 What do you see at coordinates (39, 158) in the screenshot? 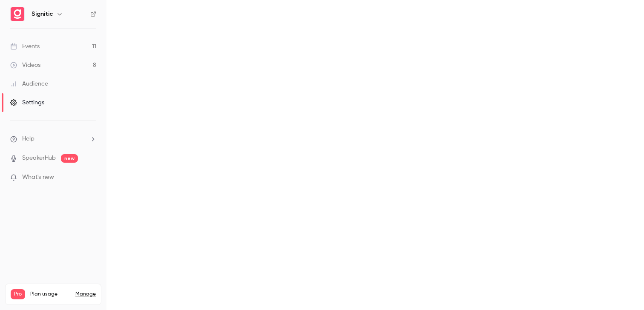
I see `a: SpeakerHub` at bounding box center [39, 158].